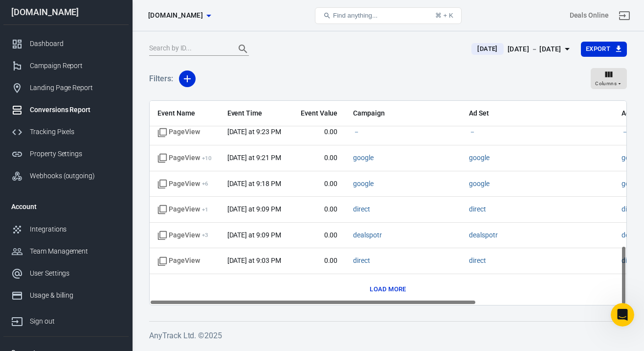  I want to click on sup: + 6, so click(205, 184).